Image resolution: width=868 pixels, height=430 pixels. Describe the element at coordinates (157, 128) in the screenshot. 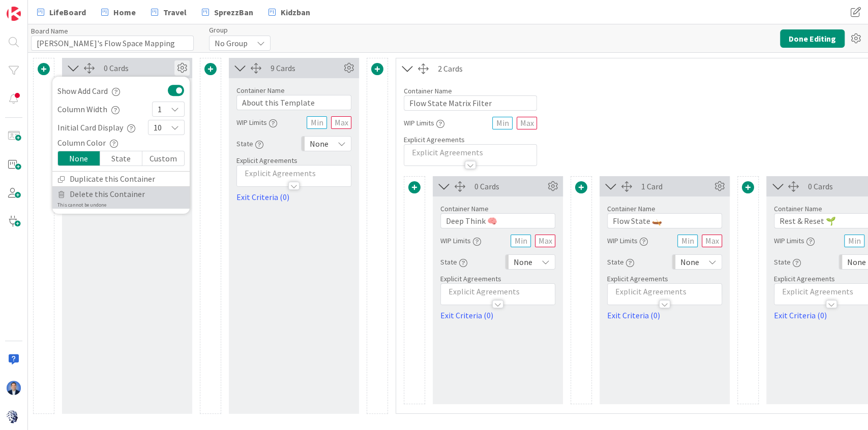

I see `span: 10` at that location.